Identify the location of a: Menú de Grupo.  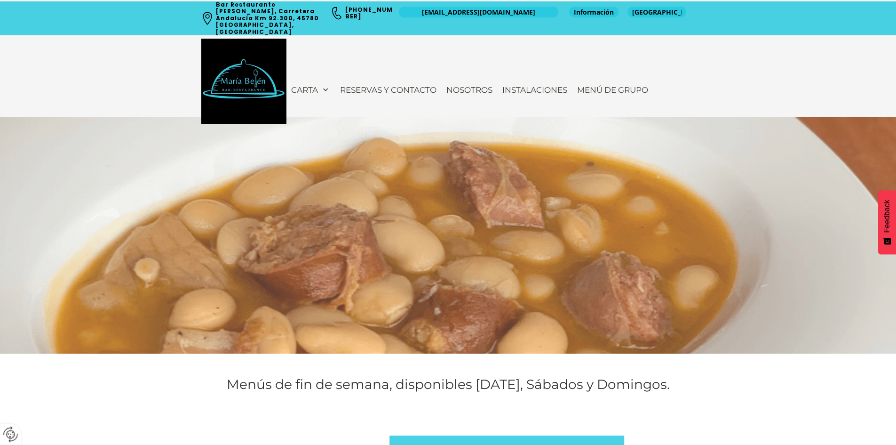
(612, 90).